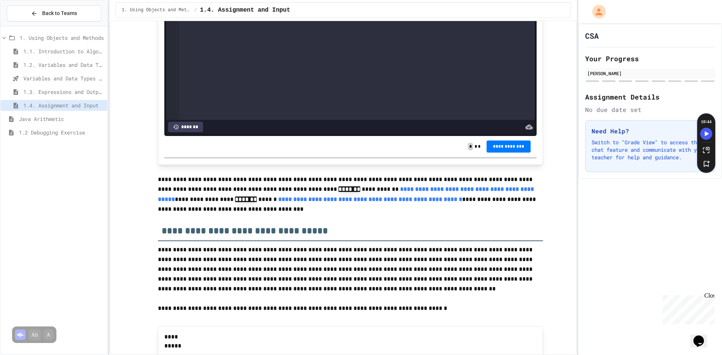 The image size is (722, 355). Describe the element at coordinates (650, 150) in the screenshot. I see `p: Switch to "Grade View" to access the chat feature and communicate with your teacher for help and ...` at that location.